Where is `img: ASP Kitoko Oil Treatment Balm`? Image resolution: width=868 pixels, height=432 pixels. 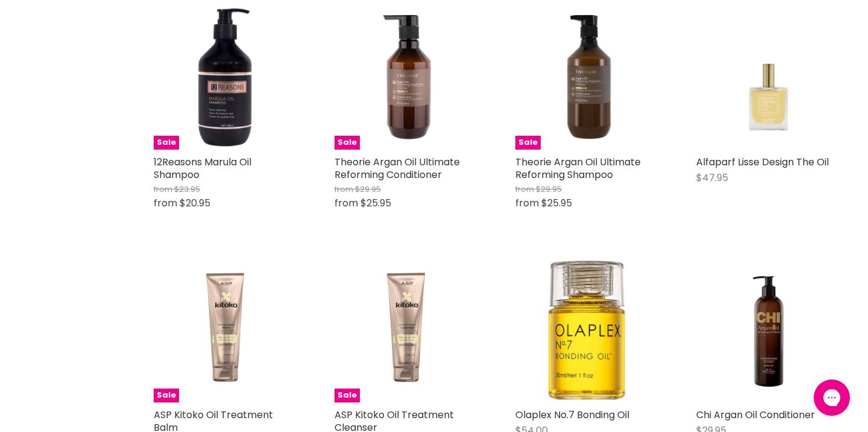 img: ASP Kitoko Oil Treatment Balm is located at coordinates (226, 329).